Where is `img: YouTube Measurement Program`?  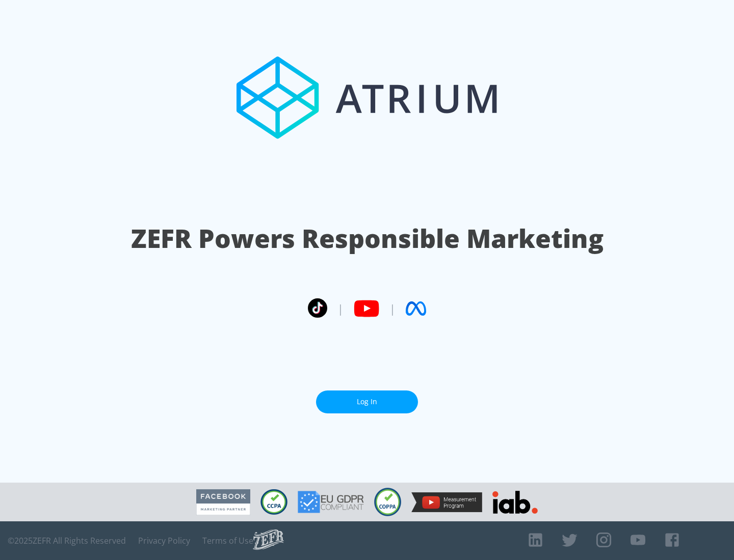 img: YouTube Measurement Program is located at coordinates (446, 503).